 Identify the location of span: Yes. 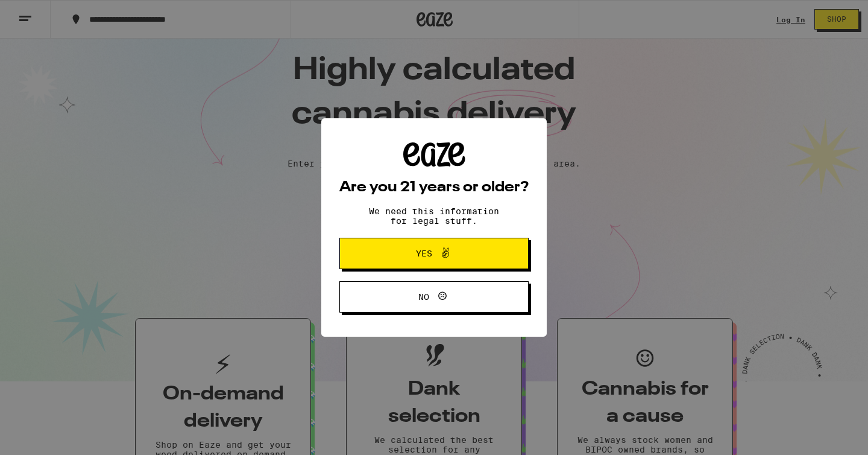
(424, 253).